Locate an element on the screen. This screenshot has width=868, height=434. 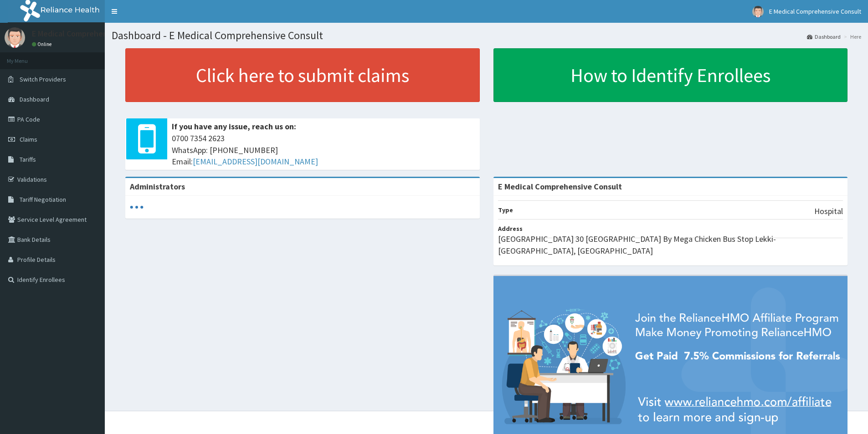
span: Tariff Negotiation is located at coordinates (43, 200).